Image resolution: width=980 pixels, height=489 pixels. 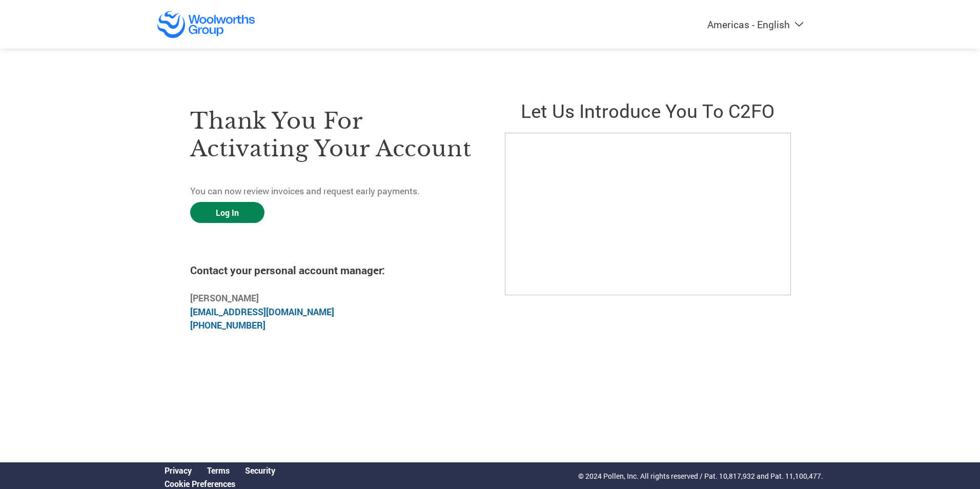 I want to click on a: Cookie Preferences, opens a dedicated popup modal window, so click(x=200, y=483).